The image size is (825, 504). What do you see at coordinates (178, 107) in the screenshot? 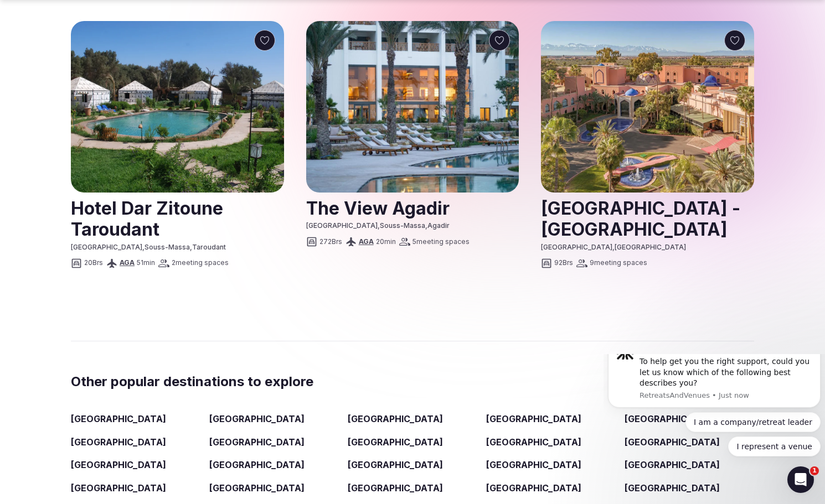
I see `img: Hotel Dar Zitoune Taroudant` at bounding box center [178, 107].